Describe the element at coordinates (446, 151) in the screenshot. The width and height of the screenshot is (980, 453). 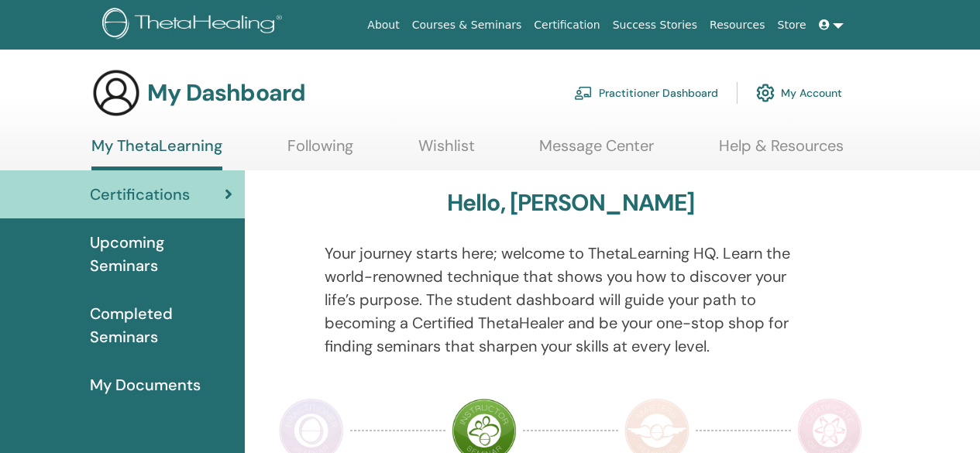
I see `a: Wishlist` at that location.